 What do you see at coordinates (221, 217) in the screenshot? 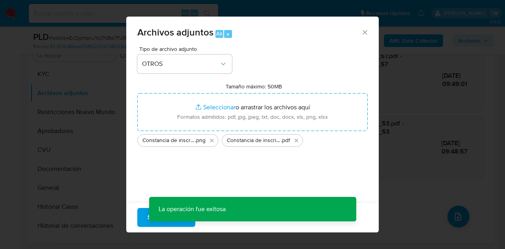
I see `span: Cancelar` at bounding box center [221, 217].